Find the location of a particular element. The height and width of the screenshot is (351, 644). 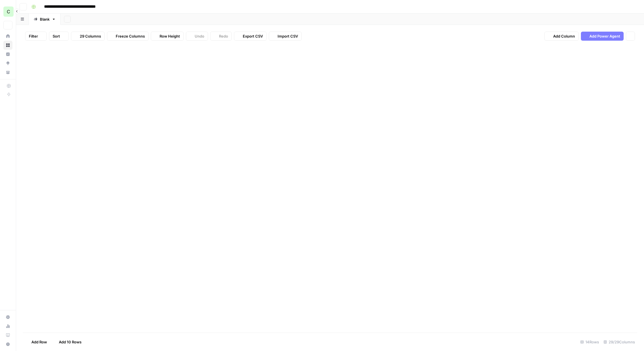

span: Add 10 Rows is located at coordinates (70, 342).